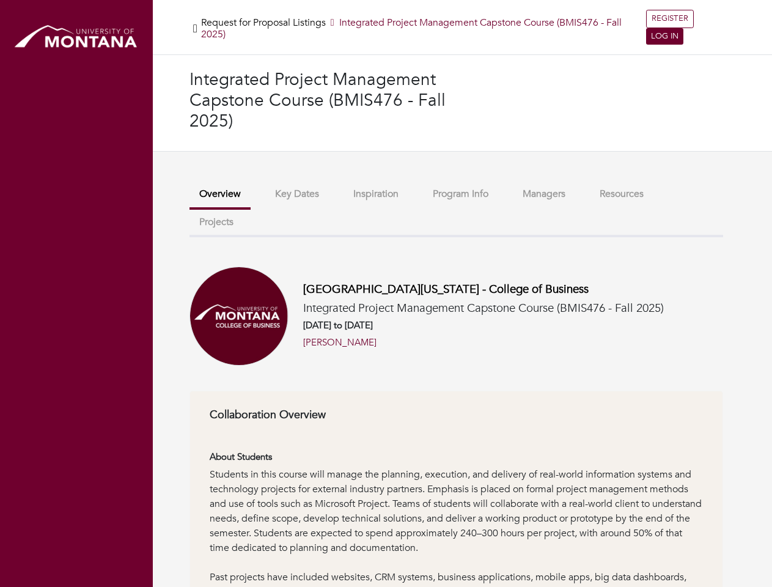 The width and height of the screenshot is (772, 587). Describe the element at coordinates (220, 195) in the screenshot. I see `button: Overview` at that location.